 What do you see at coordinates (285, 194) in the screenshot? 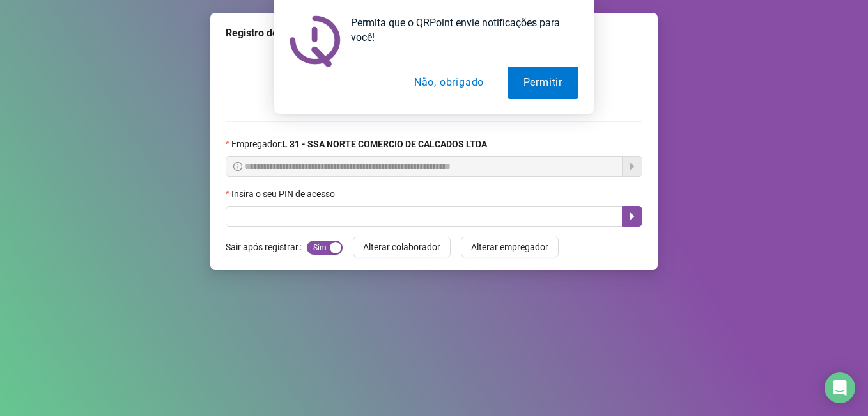
I see `label: Insira o seu PIN de acesso` at bounding box center [285, 194].